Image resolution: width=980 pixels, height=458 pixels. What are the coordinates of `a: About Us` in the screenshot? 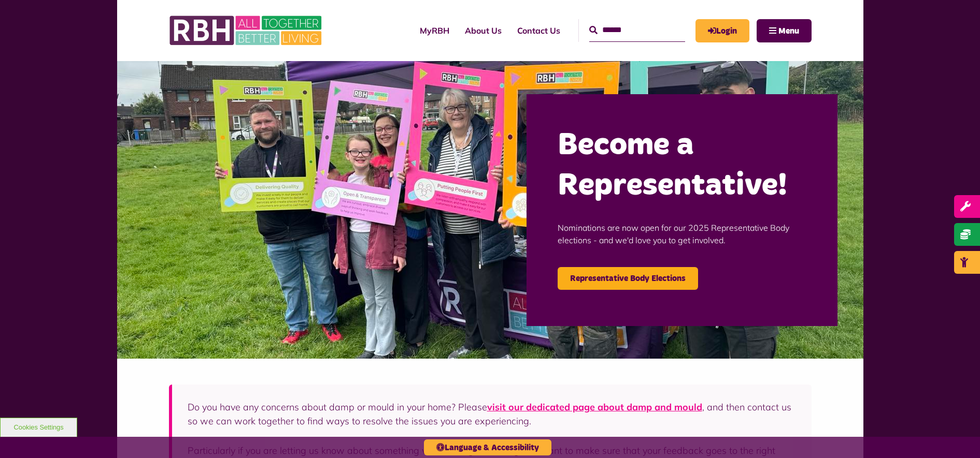 It's located at (483, 31).